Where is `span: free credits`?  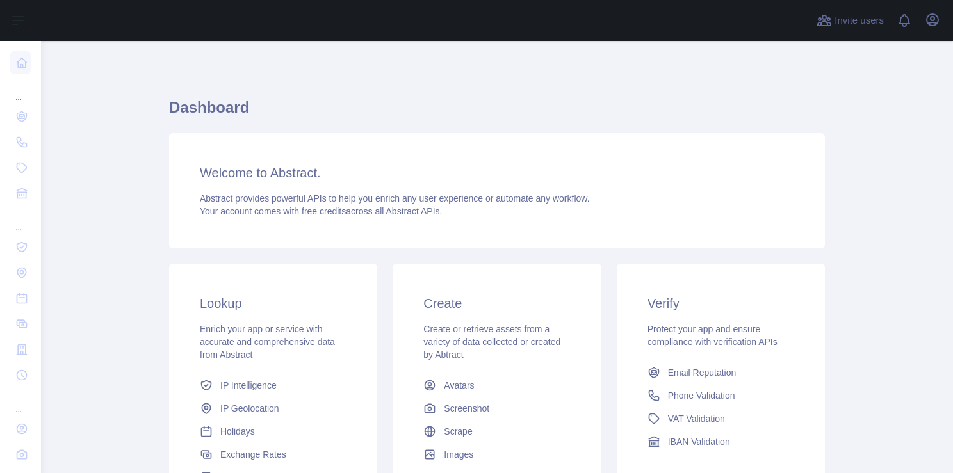 span: free credits is located at coordinates (324, 211).